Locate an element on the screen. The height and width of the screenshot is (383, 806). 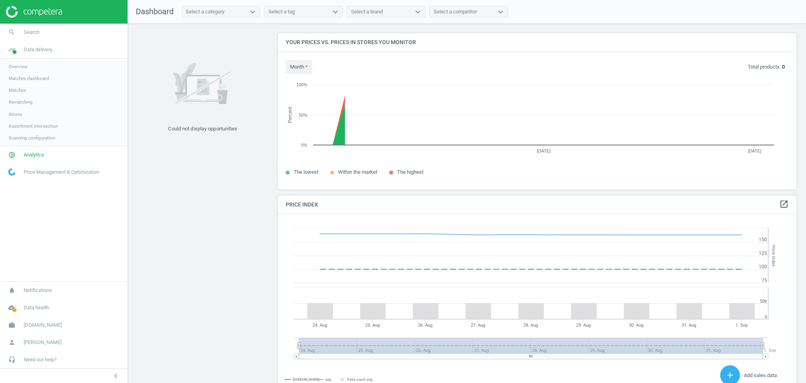
tspan: 24. Aug is located at coordinates (320, 325).